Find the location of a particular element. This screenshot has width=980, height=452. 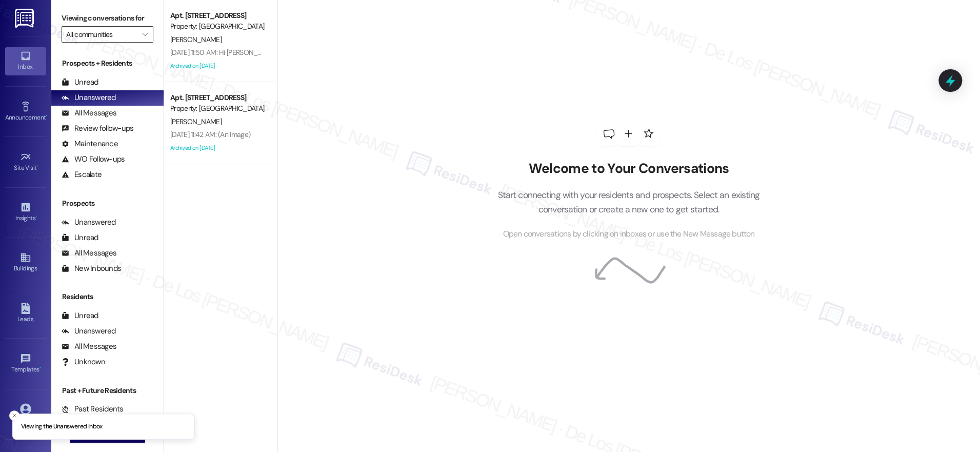

span: Open conversations by clicking on inboxes or use the New Message button is located at coordinates (628, 234).